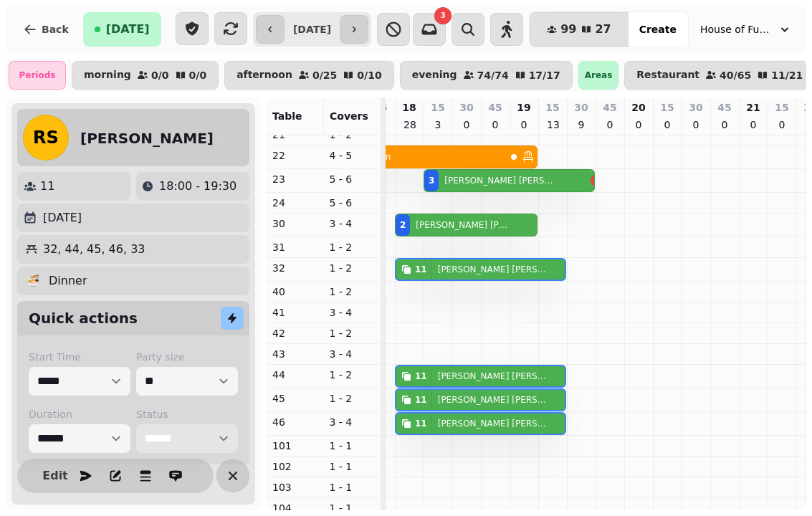 The height and width of the screenshot is (516, 812). What do you see at coordinates (545, 76) in the screenshot?
I see `p: 17 / 17` at bounding box center [545, 76].